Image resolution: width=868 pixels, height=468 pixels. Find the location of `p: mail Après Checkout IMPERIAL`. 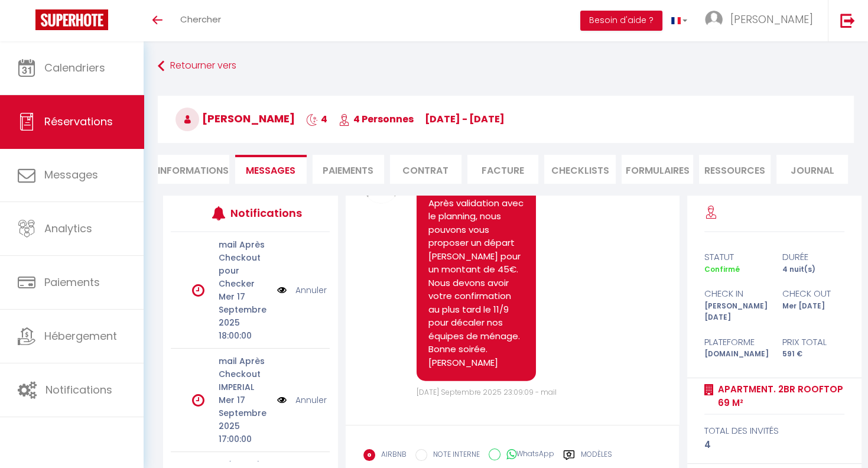

p: mail Après Checkout IMPERIAL is located at coordinates (244, 374).